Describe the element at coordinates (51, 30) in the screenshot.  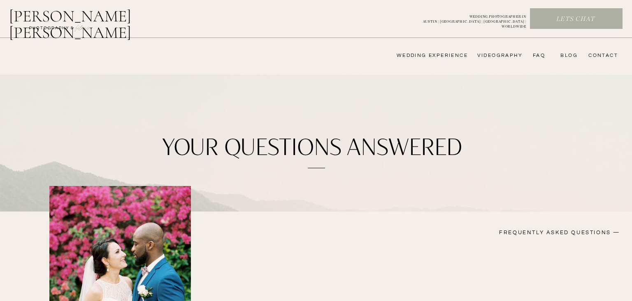
I see `h2: photography &` at that location.